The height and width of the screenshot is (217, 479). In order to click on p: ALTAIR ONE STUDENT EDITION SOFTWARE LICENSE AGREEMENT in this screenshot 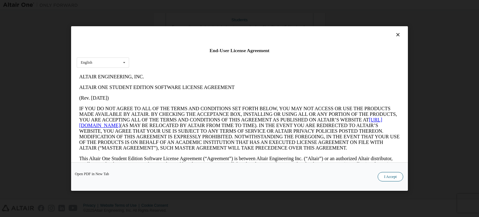, I will do `click(163, 16)`.